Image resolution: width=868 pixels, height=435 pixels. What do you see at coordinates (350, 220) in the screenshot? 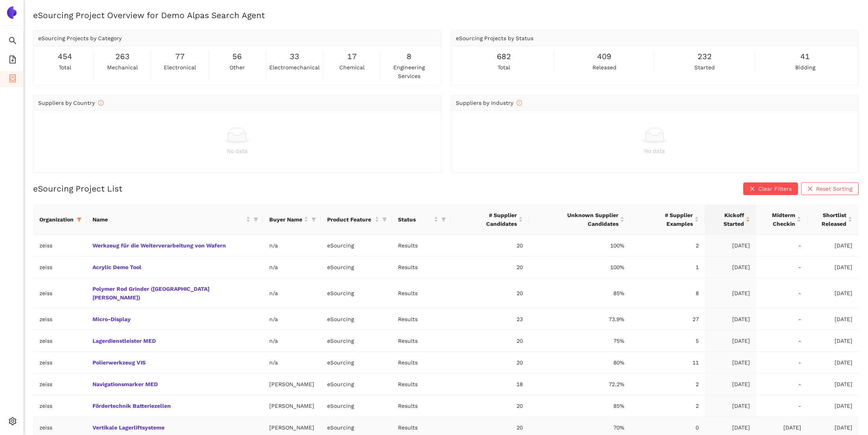
I see `span: Product Feature` at bounding box center [350, 220].